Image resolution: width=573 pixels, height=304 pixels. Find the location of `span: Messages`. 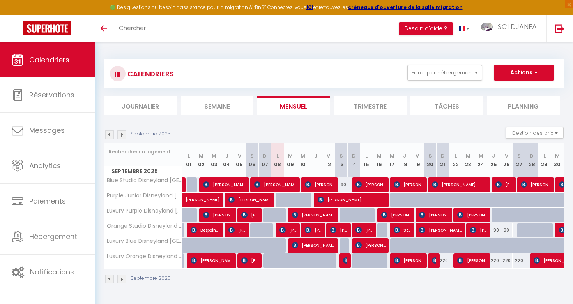

span: Messages is located at coordinates (47, 130).